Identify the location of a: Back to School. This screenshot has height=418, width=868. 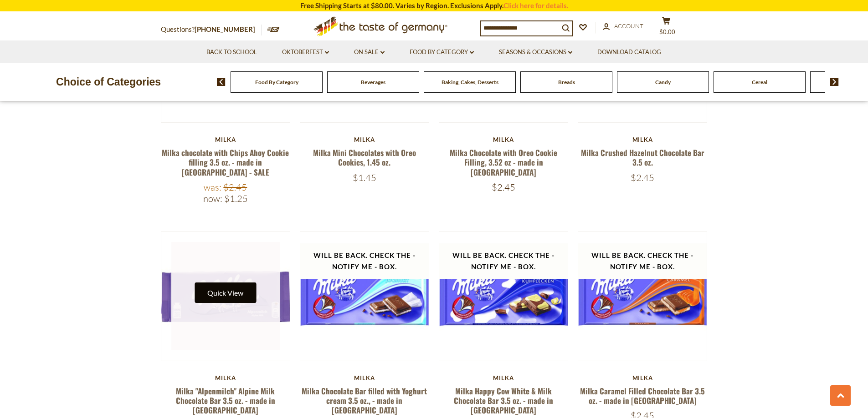
(231, 52).